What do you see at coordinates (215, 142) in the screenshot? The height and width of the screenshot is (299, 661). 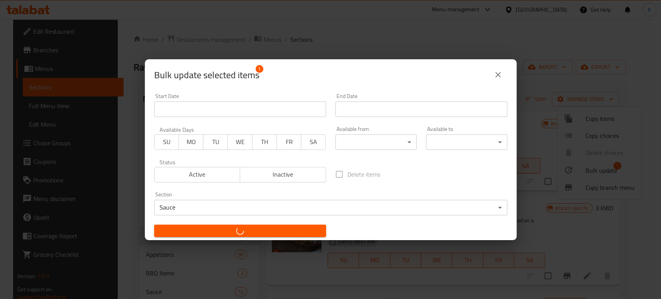 I see `span: TU` at bounding box center [215, 142].